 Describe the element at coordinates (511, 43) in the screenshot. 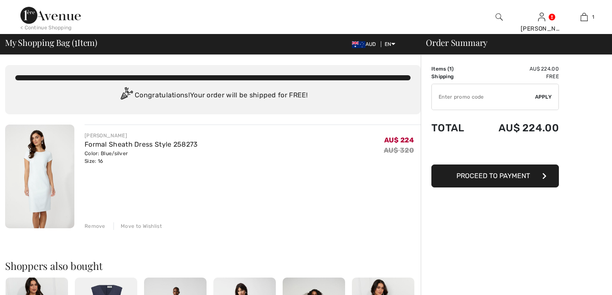

I see `div: Order Summary` at that location.